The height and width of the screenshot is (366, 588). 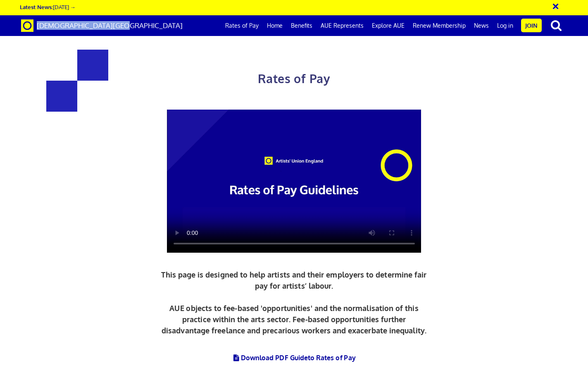 I want to click on strong: Latest News:, so click(x=36, y=7).